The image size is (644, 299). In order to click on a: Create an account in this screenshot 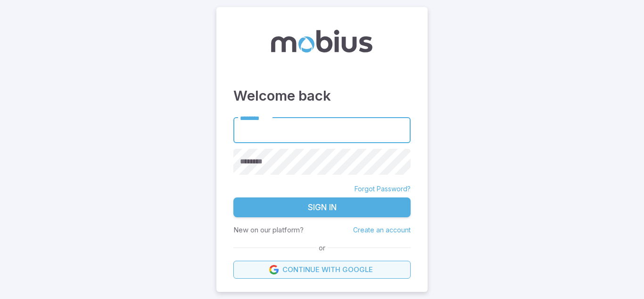, I will do `click(382, 229)`.